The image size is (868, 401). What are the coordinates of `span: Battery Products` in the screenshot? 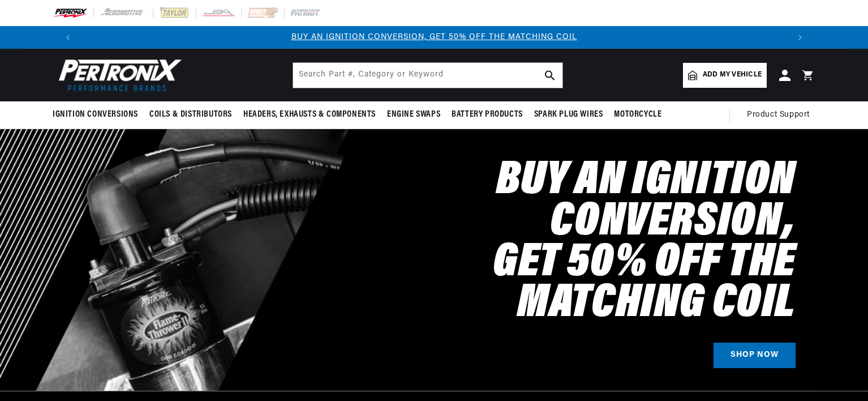 It's located at (487, 114).